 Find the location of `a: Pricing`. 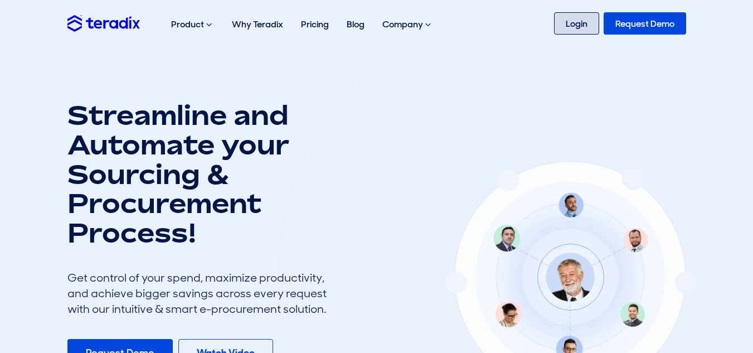

a: Pricing is located at coordinates (315, 24).